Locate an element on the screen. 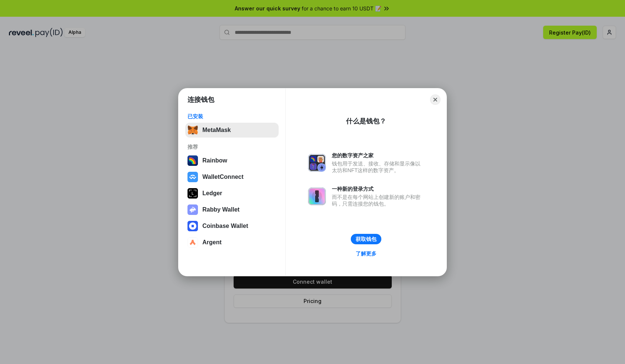 This screenshot has width=625, height=364. img: svg+xml,%3Csvg%20width%3D%22120%22%20height%3D%22120%22%20viewBox%3D%220%200%20120%20120%22%20fil... is located at coordinates (193, 160).